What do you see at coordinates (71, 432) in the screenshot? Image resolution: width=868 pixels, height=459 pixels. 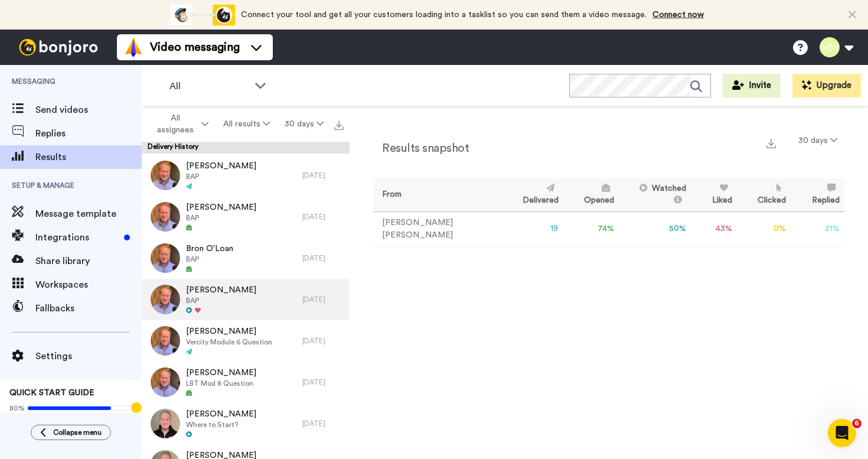 I see `button: Collapse menu` at bounding box center [71, 432].